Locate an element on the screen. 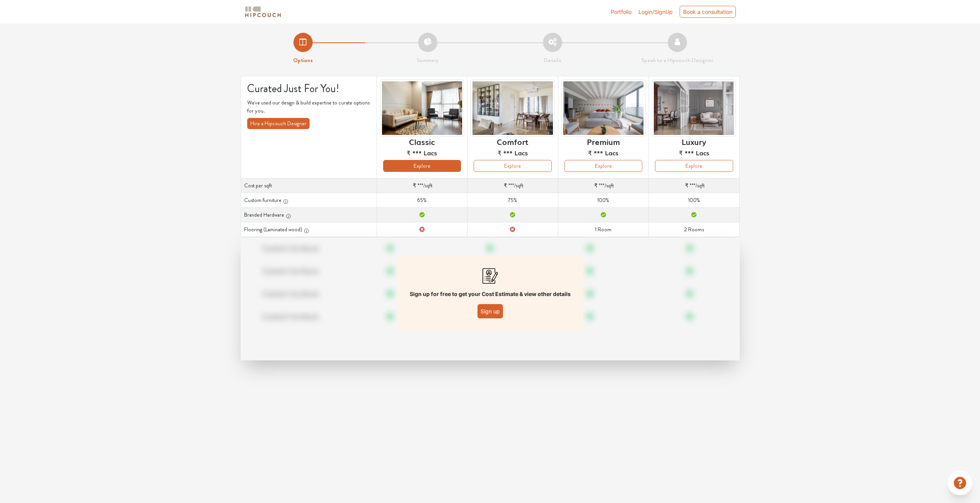 This screenshot has width=980, height=503. img: logo-horizontal.svg is located at coordinates (263, 11).